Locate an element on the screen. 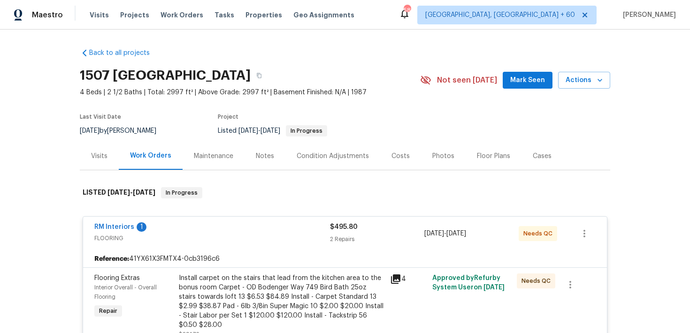  span: FLOORING is located at coordinates (212, 238).